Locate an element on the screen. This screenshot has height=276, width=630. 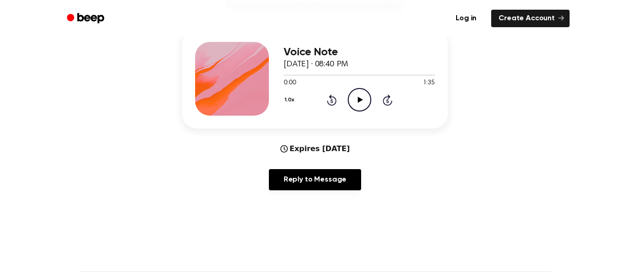
a: Beep is located at coordinates (86, 18).